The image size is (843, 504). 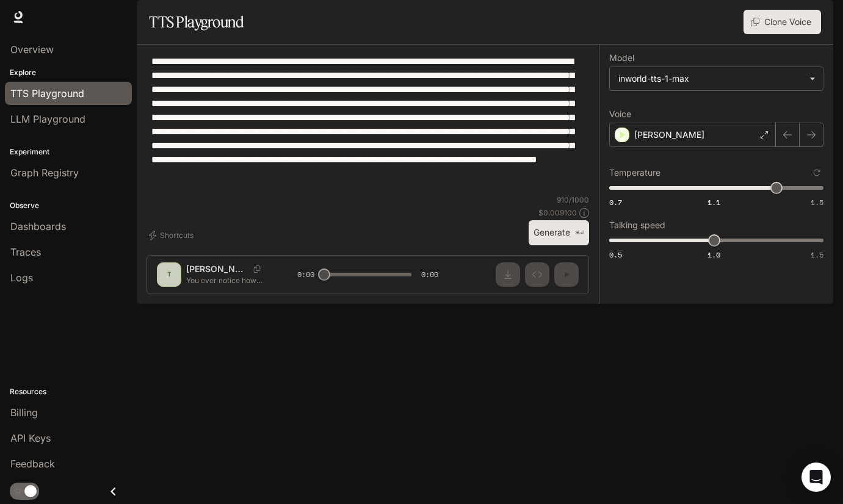 What do you see at coordinates (172, 236) in the screenshot?
I see `button: Shortcuts` at bounding box center [172, 236].